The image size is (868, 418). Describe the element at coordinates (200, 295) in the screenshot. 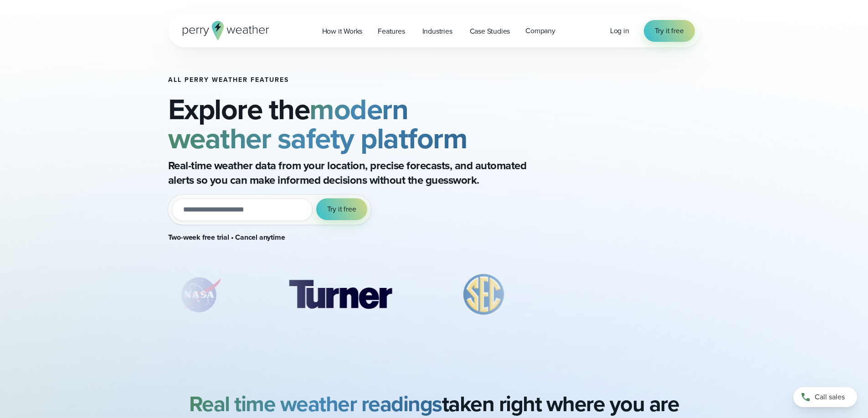

I see `div: 1 of 8` at that location.